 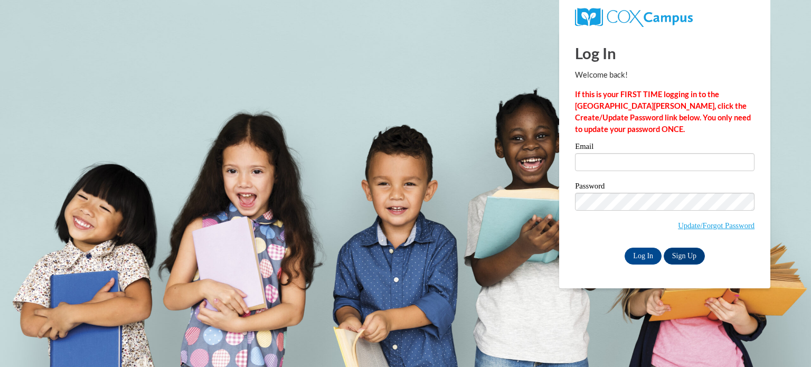 I want to click on label: Password, so click(x=665, y=187).